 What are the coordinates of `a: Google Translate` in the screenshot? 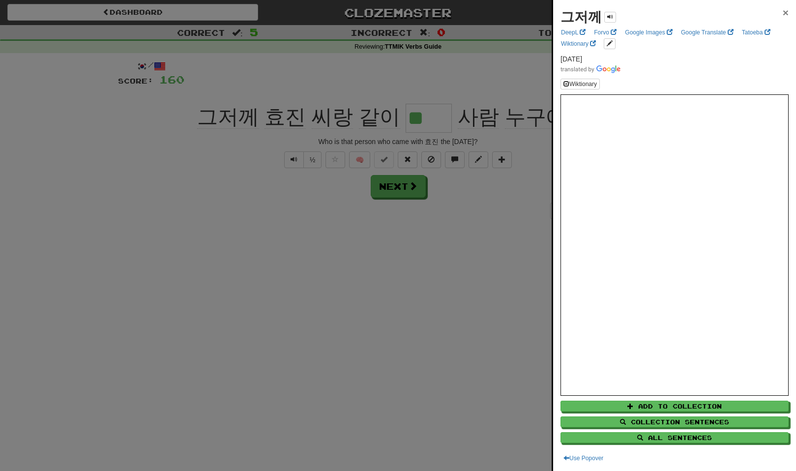 It's located at (707, 32).